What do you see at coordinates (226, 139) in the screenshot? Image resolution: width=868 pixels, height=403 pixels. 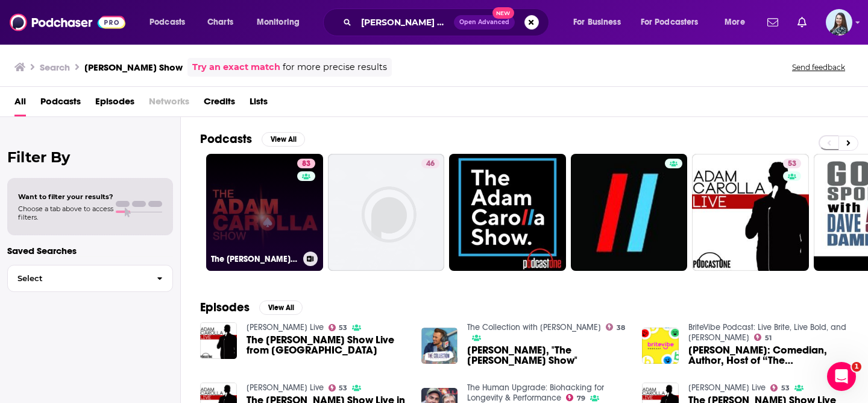 I see `h2: Podcasts` at bounding box center [226, 139].